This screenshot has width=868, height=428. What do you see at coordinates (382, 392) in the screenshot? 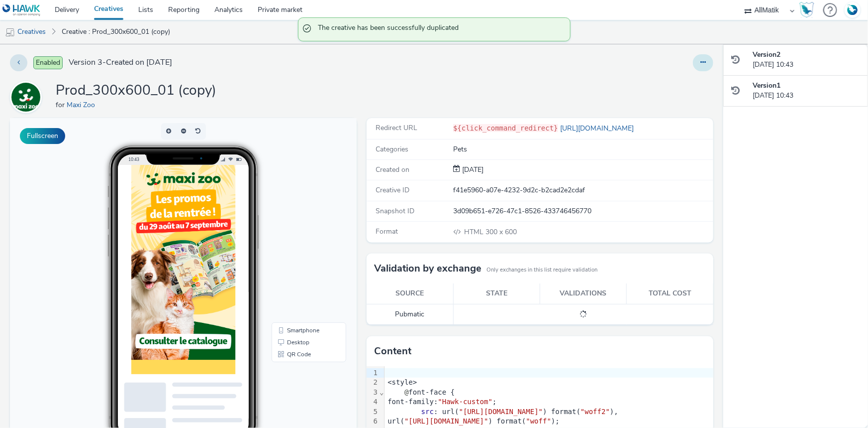
I see `span: Fold line` at bounding box center [382, 392].